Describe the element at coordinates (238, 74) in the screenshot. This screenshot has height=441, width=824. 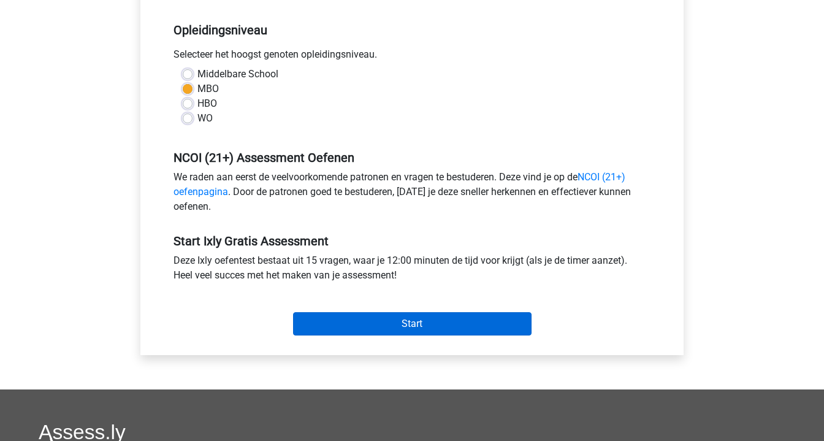
I see `label: Middelbare School` at that location.